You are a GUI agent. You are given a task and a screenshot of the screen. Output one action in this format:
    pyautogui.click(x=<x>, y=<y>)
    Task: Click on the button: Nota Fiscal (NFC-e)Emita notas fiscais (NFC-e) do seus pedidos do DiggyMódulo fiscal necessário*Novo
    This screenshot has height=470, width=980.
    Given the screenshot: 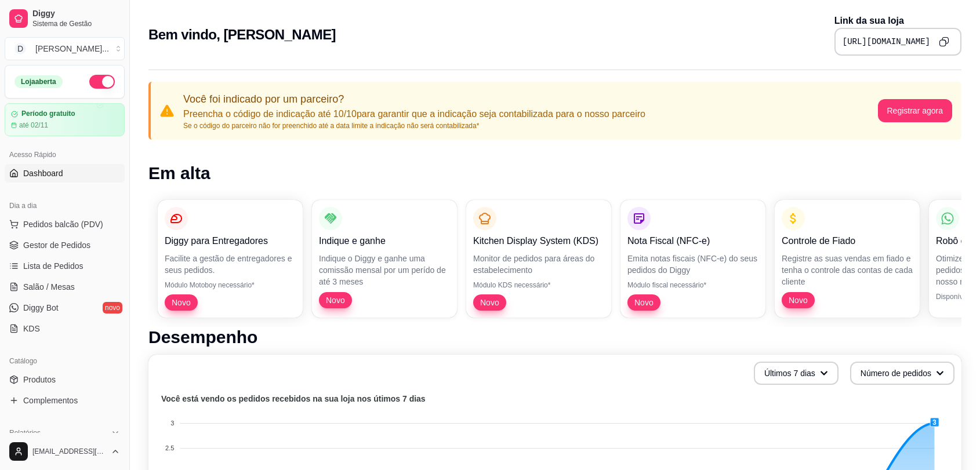 What is the action you would take?
    pyautogui.click(x=693, y=259)
    